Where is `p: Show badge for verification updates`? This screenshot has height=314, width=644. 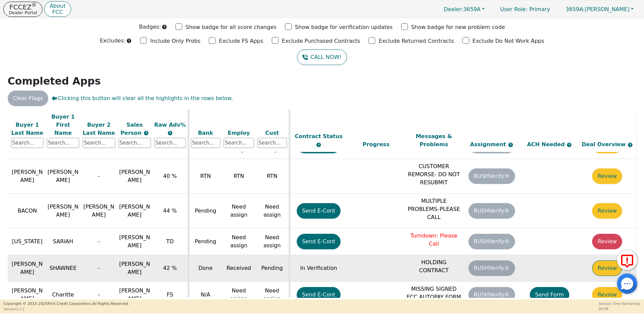 p: Show badge for verification updates is located at coordinates (344, 27).